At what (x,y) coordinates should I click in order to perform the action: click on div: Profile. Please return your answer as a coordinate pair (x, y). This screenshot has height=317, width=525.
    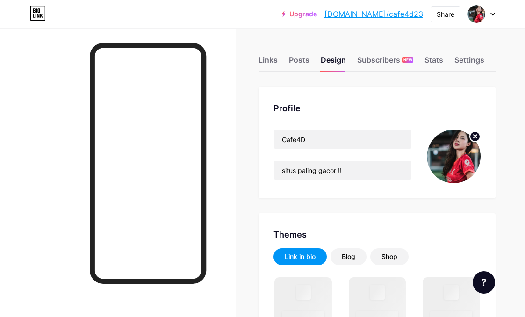
    Looking at the image, I should click on (377, 108).